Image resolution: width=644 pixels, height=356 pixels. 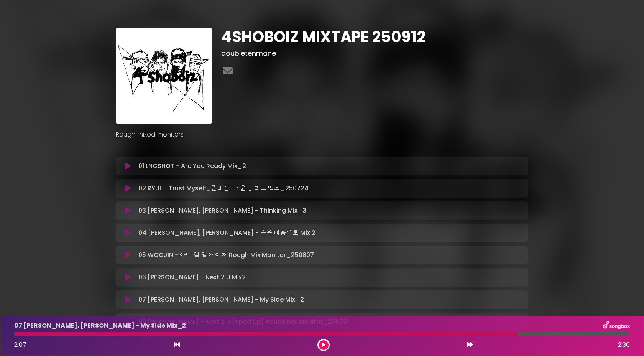 What do you see at coordinates (624, 345) in the screenshot?
I see `span: 2:36` at bounding box center [624, 345].